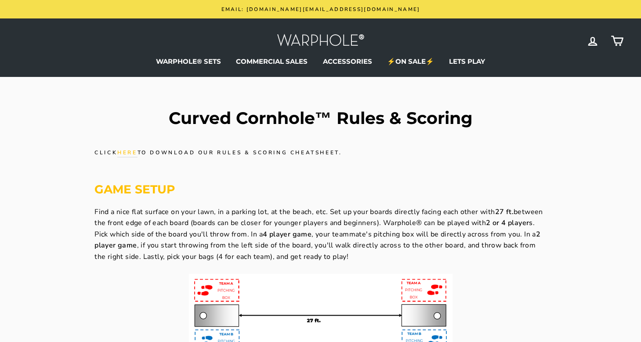  Describe the element at coordinates (509, 223) in the screenshot. I see `strong: 2 or 4 players` at that location.